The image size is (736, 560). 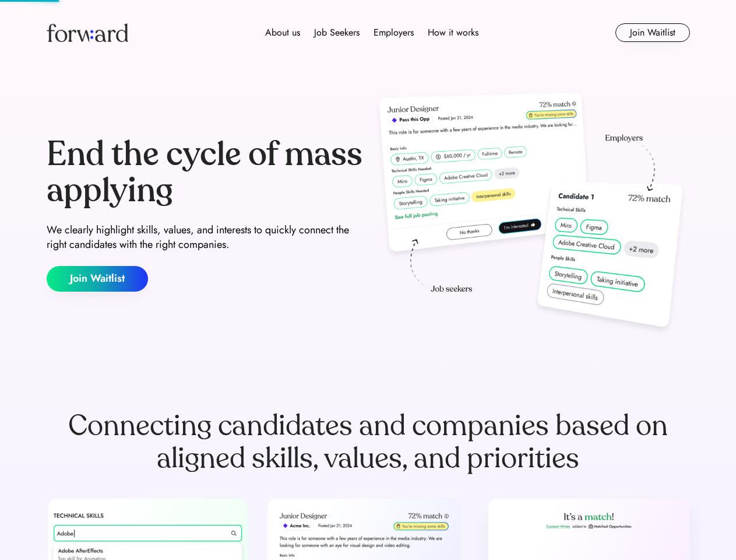 I want to click on div: About us, so click(x=283, y=33).